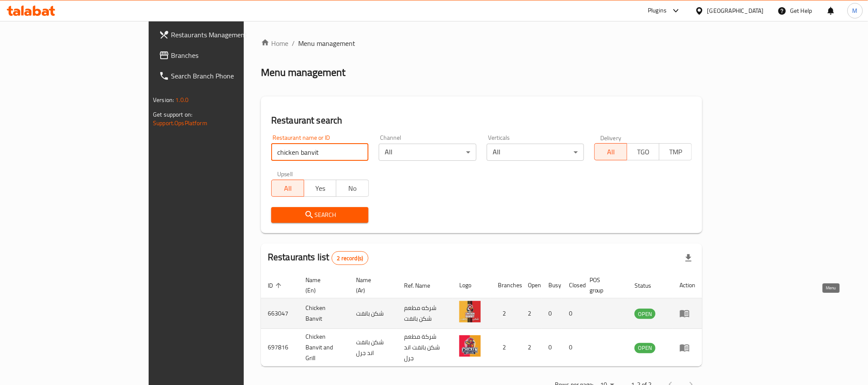 This screenshot has width=868, height=385. Describe the element at coordinates (470, 346) in the screenshot. I see `img: Chicken Banvit and Grill` at that location.